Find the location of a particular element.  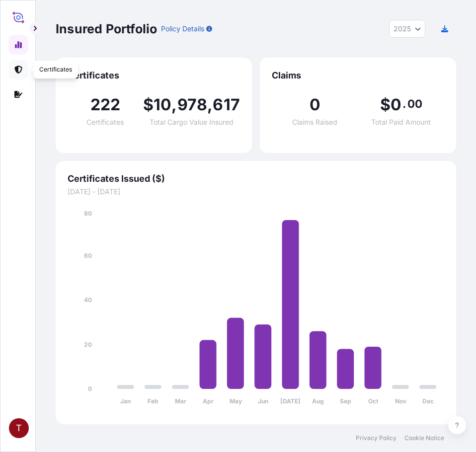

button: Year Selector is located at coordinates (407, 29).